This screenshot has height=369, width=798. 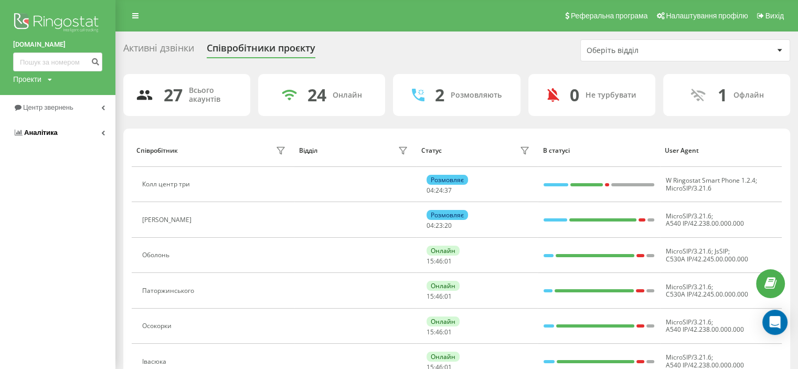 I want to click on div: User Agent, so click(x=721, y=151).